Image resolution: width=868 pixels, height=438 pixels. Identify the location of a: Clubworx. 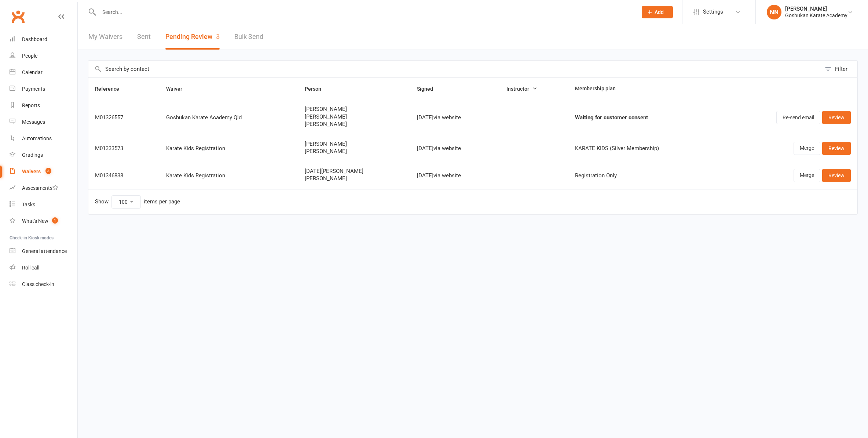
(18, 16).